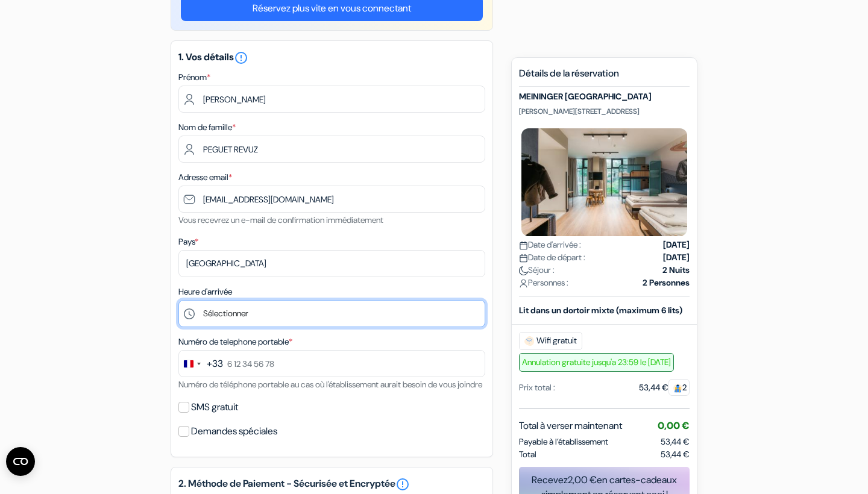 The image size is (868, 494). Describe the element at coordinates (188, 242) in the screenshot. I see `label: Pays` at that location.